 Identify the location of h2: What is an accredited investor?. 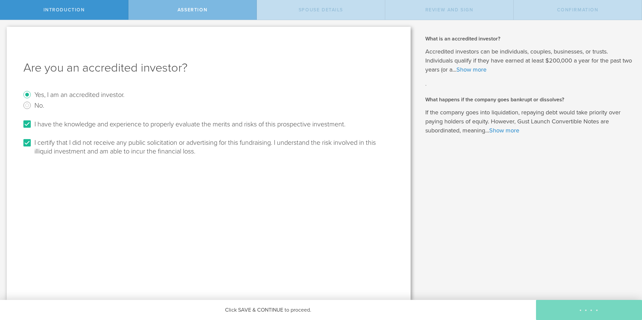
(529, 39).